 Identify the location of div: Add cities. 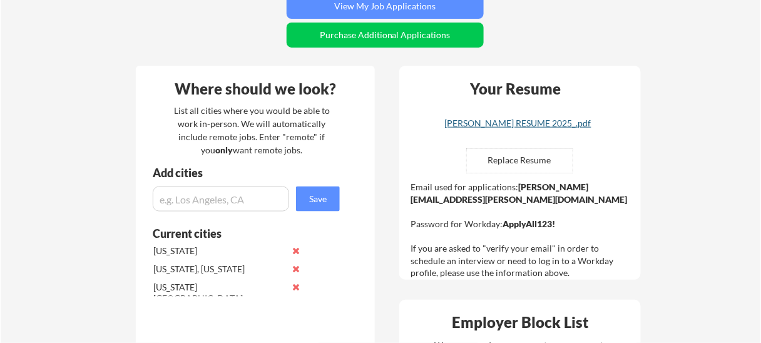
(248, 173).